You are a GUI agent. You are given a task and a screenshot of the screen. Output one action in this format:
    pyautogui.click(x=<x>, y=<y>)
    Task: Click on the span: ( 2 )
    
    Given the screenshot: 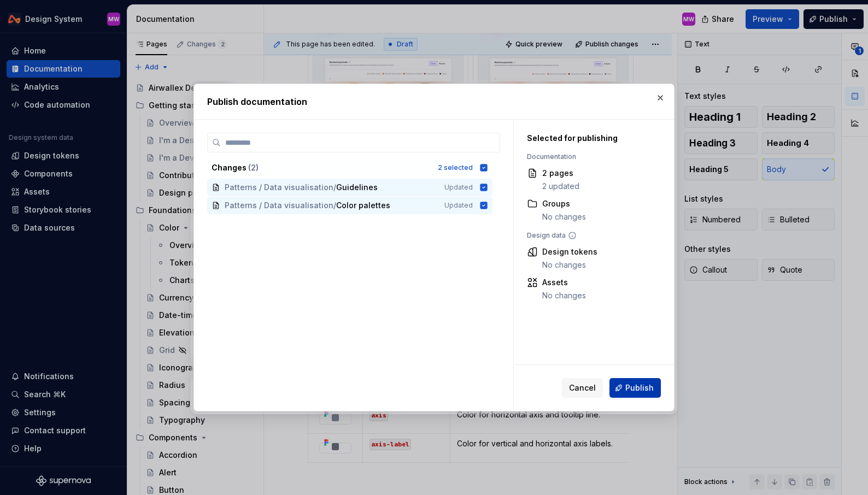 What is the action you would take?
    pyautogui.click(x=253, y=167)
    